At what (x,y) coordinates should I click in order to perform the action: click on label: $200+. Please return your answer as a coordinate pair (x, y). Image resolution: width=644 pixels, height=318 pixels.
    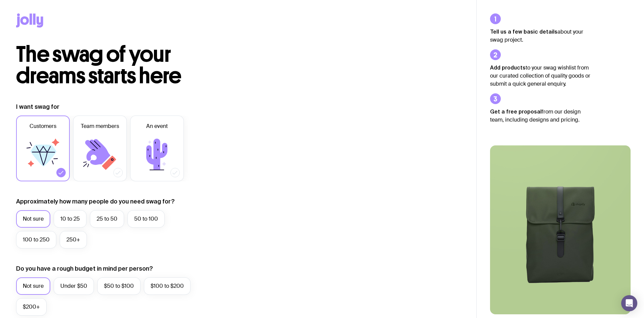
    Looking at the image, I should click on (31, 307).